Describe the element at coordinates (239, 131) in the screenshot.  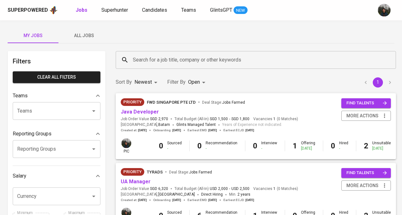
I see `span: Earliest ECJD :` at that location.